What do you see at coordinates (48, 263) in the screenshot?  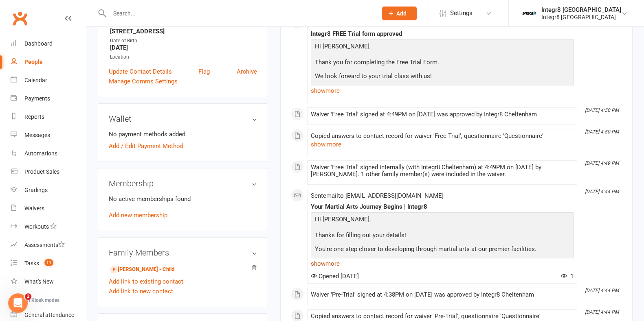 I see `a: Tasks 11` at bounding box center [48, 263].